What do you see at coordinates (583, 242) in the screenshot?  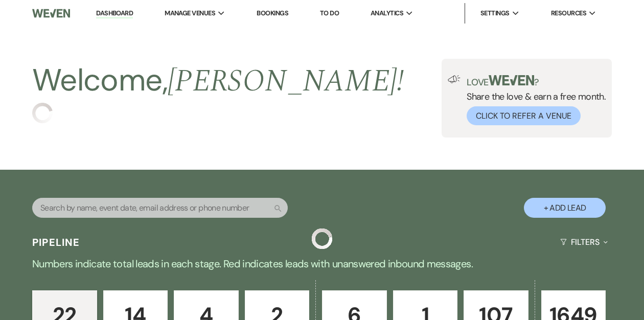 I see `button: Filters` at bounding box center [583, 242].